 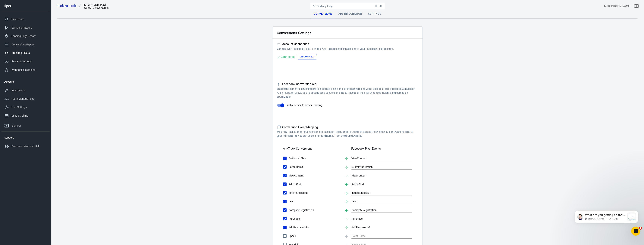 What do you see at coordinates (315, 219) in the screenshot?
I see `span: Purchase` at bounding box center [315, 219].